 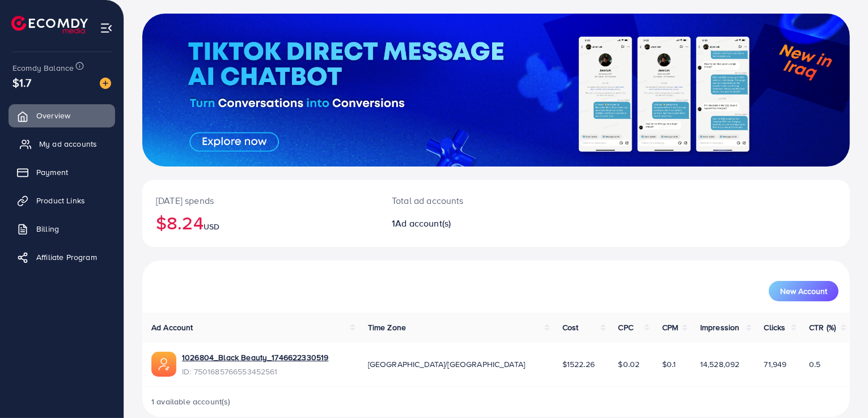 What do you see at coordinates (191, 401) in the screenshot?
I see `span: 1 available account(s)` at bounding box center [191, 401].